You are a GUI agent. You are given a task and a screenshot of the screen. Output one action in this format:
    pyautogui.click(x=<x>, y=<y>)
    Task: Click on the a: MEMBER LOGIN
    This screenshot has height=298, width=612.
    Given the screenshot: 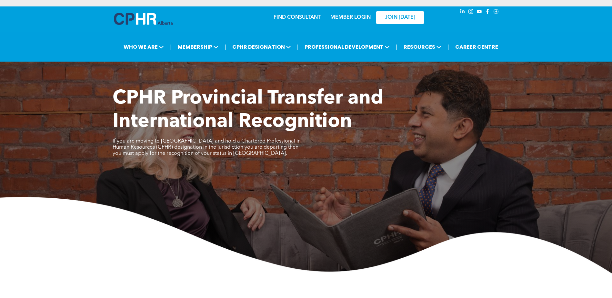 What is the action you would take?
    pyautogui.click(x=350, y=17)
    